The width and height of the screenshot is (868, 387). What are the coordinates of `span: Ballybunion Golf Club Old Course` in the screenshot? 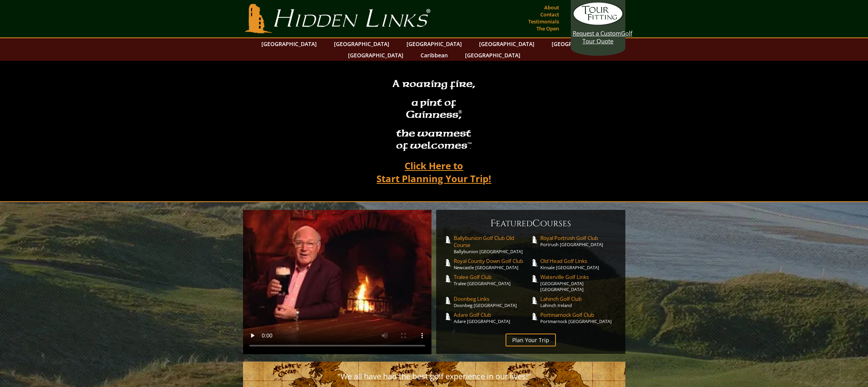 It's located at (492, 241).